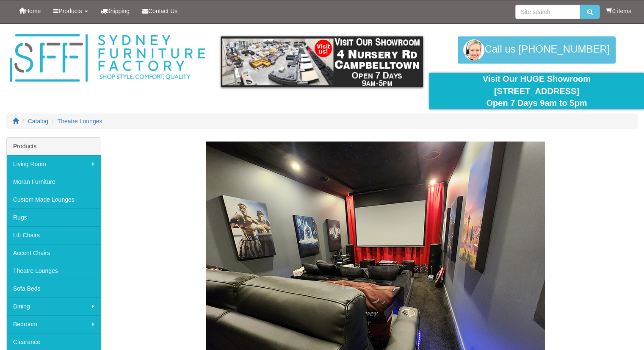 The width and height of the screenshot is (644, 350). Describe the element at coordinates (107, 58) in the screenshot. I see `img: Sydney Furniture Factory` at that location.